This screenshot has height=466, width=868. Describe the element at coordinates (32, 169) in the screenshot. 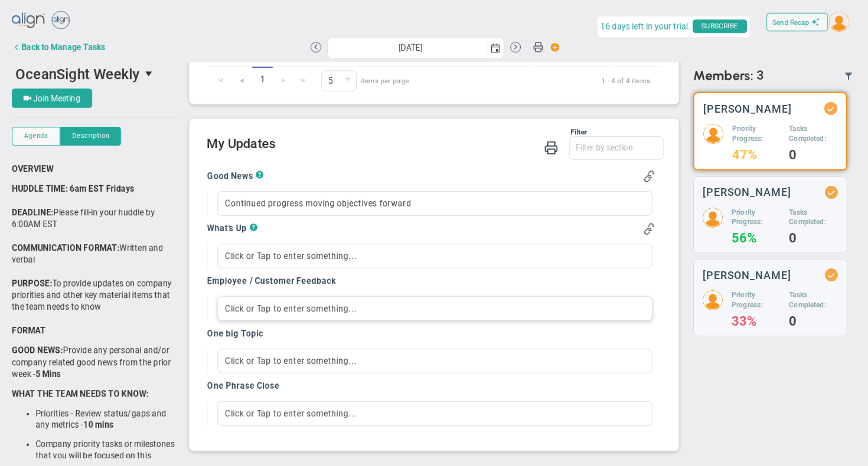

I see `strong: OVERVIEW` at that location.